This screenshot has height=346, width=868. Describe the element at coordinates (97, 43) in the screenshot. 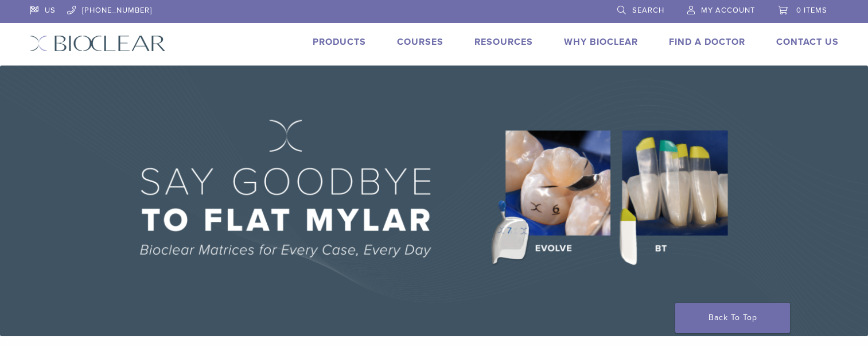

I see `img: Bioclear` at that location.